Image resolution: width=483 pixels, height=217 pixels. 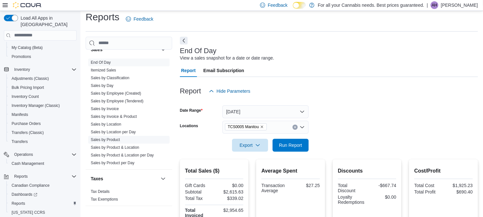 What do you see at coordinates (302, 127) in the screenshot?
I see `button: Open list of options` at bounding box center [302, 127].